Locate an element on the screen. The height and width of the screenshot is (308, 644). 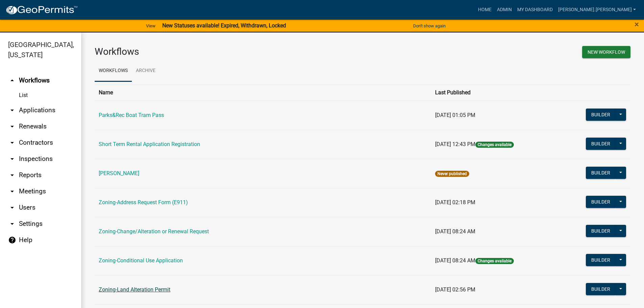
button: New Workflow is located at coordinates (606, 52).